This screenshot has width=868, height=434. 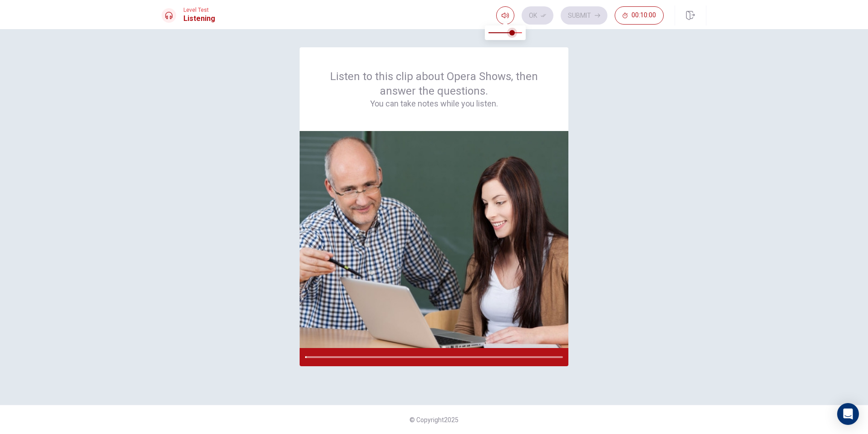 I want to click on span: Level Test, so click(x=200, y=10).